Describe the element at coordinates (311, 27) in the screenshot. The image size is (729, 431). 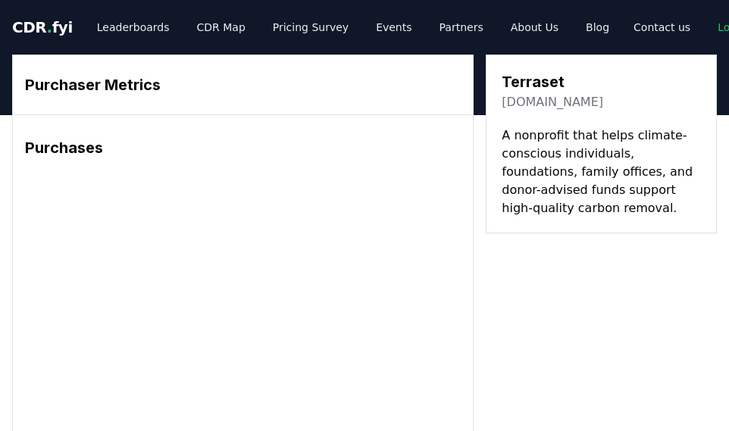
I see `a: Pricing Survey` at that location.